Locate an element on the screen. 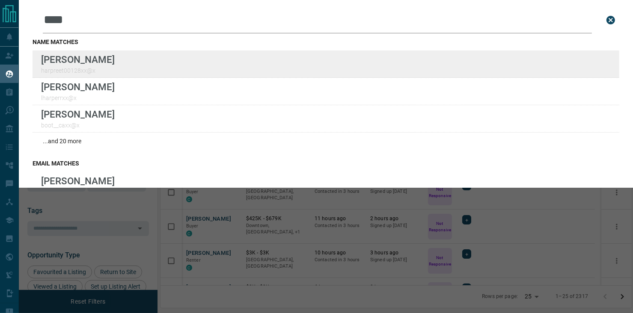 The image size is (633, 313). div: ...and 20 more is located at coordinates (325, 141).